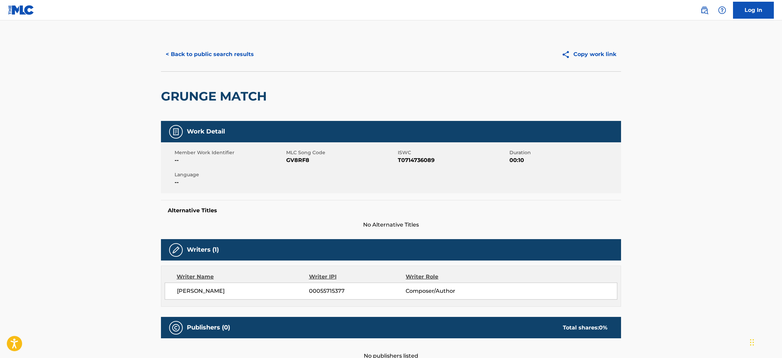  Describe the element at coordinates (176, 250) in the screenshot. I see `img: Writers` at that location.